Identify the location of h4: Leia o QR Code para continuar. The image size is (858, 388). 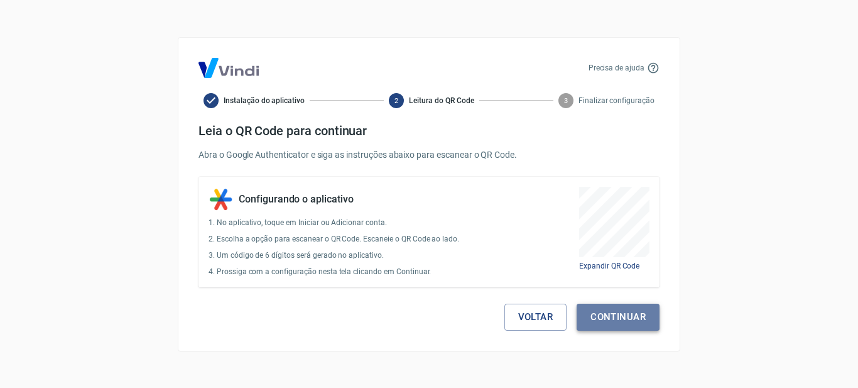
(429, 131).